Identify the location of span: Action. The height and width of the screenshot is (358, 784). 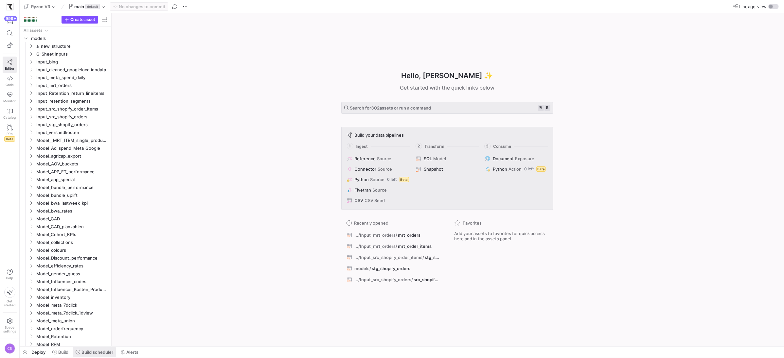
(515, 169).